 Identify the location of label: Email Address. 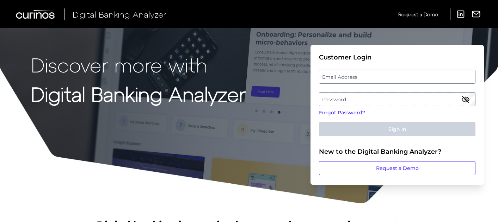
(396, 77).